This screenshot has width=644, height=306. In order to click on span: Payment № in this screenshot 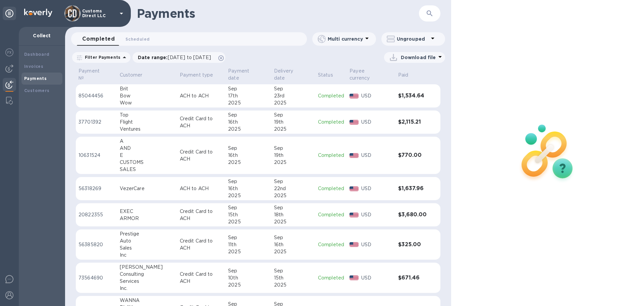, I will do `click(96, 75)`.